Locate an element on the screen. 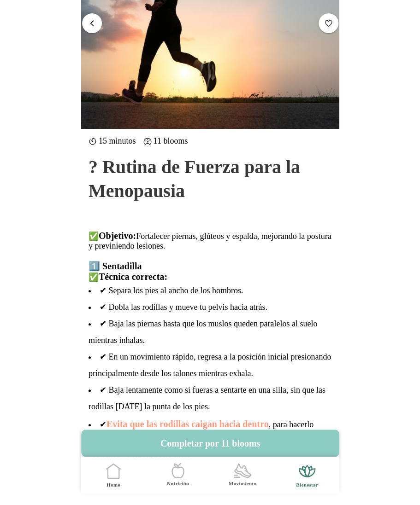 The image size is (420, 505). li: ✔ Baja las piernas hasta que los muslos queden paralelos al suelo mientras inhalas. is located at coordinates (210, 332).